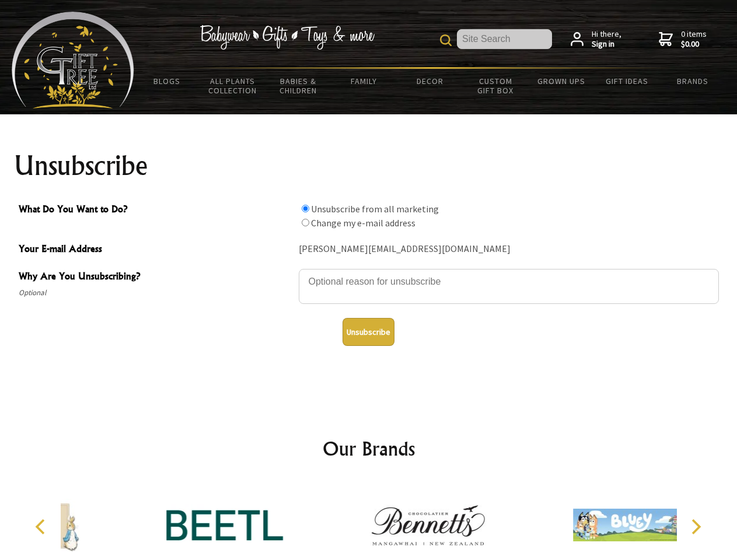 Image resolution: width=737 pixels, height=560 pixels. I want to click on label: Unsubscribe from all marketing, so click(375, 209).